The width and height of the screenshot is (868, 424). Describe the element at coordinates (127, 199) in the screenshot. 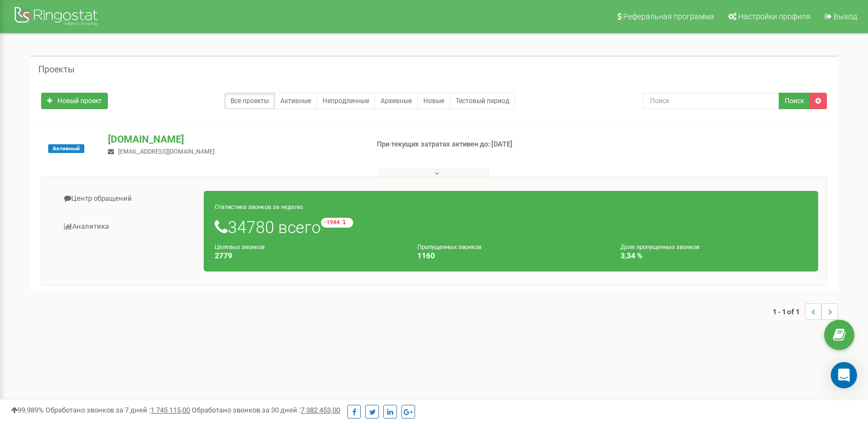

I see `a: Центр обращений` at that location.